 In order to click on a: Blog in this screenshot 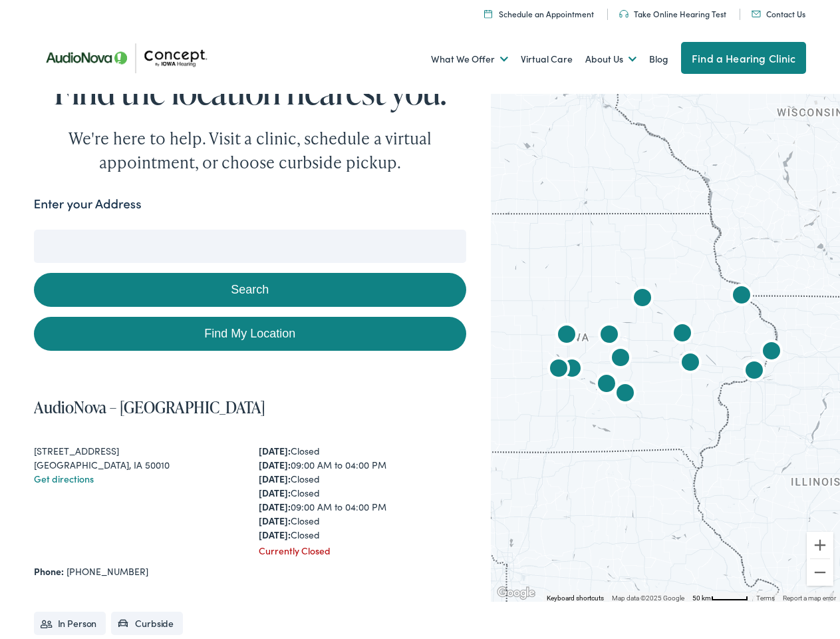, I will do `click(658, 59)`.